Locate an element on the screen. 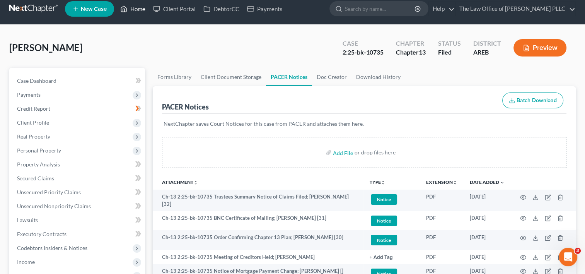 Image resolution: width=585 pixels, height=274 pixels. a: Secured Claims is located at coordinates (78, 178).